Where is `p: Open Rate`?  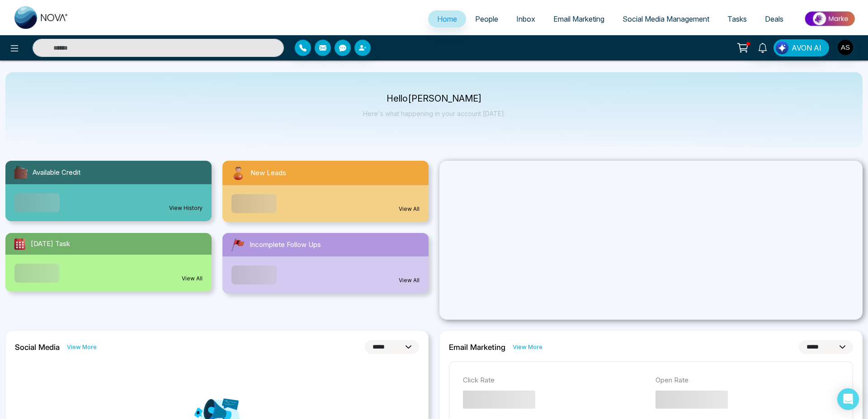 p: Open Rate is located at coordinates (747, 380).